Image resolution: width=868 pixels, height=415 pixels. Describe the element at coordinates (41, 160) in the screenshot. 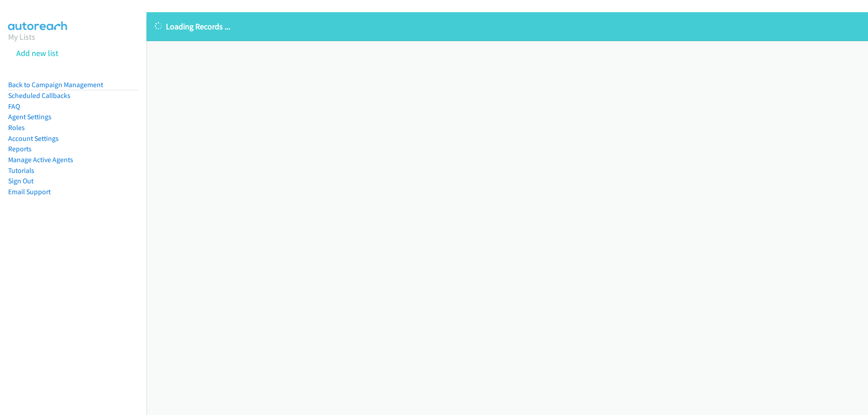

I see `a: Manage Active Agents` at that location.